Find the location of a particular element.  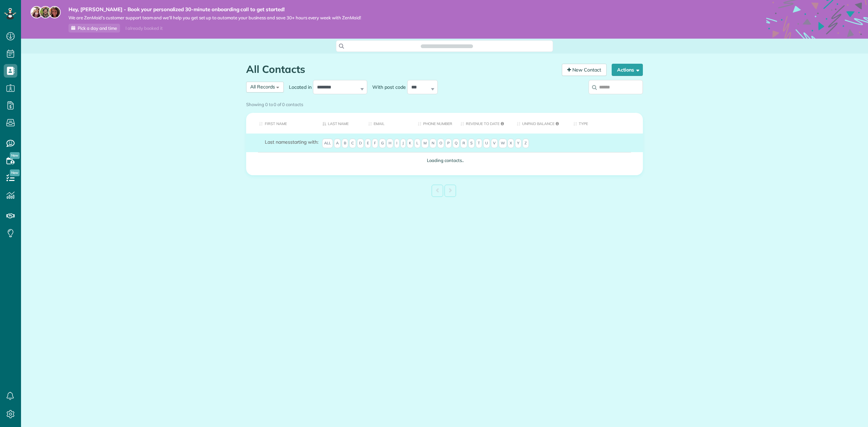

span: T is located at coordinates (478, 143).